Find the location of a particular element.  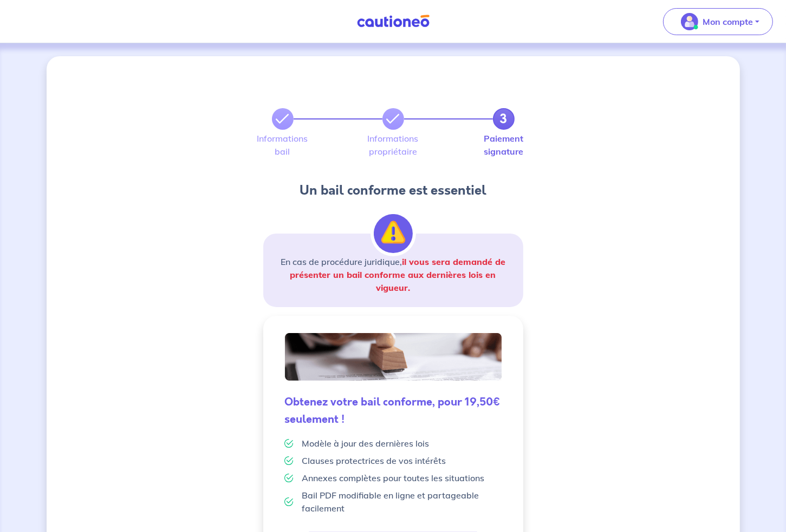

img: Cautioneo is located at coordinates (393, 22).